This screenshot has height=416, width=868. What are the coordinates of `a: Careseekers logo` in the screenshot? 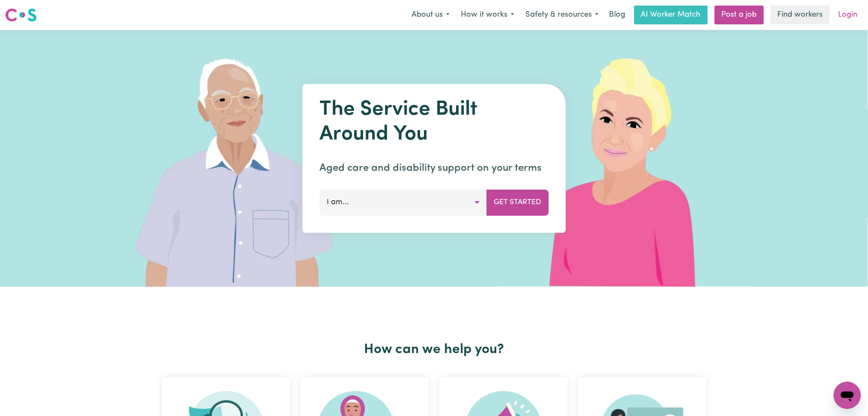 It's located at (21, 15).